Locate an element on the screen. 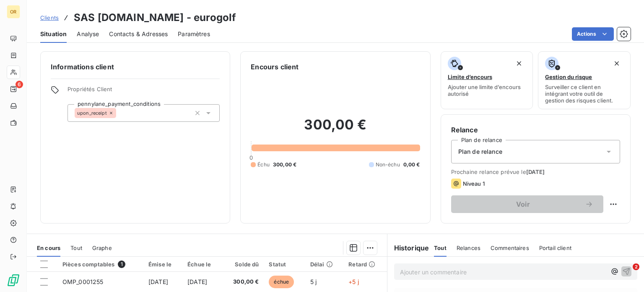  span: 2 is located at coordinates (636, 267).